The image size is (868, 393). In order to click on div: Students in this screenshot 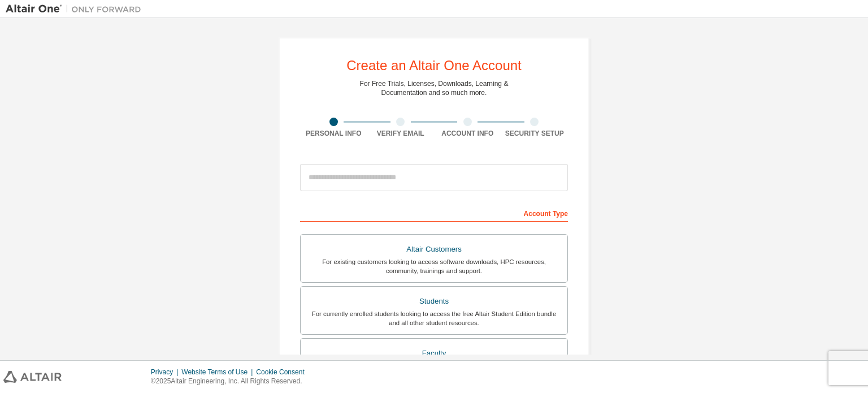, I will do `click(434, 301)`.